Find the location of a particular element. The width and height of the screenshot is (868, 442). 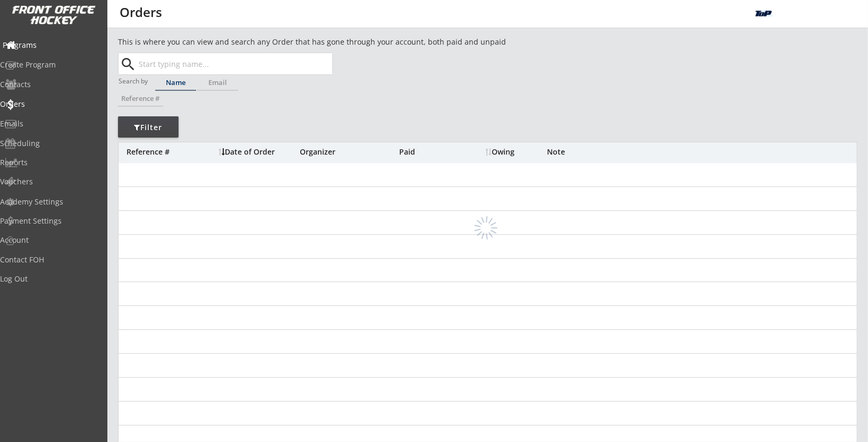

div: Filter is located at coordinates (148, 128).